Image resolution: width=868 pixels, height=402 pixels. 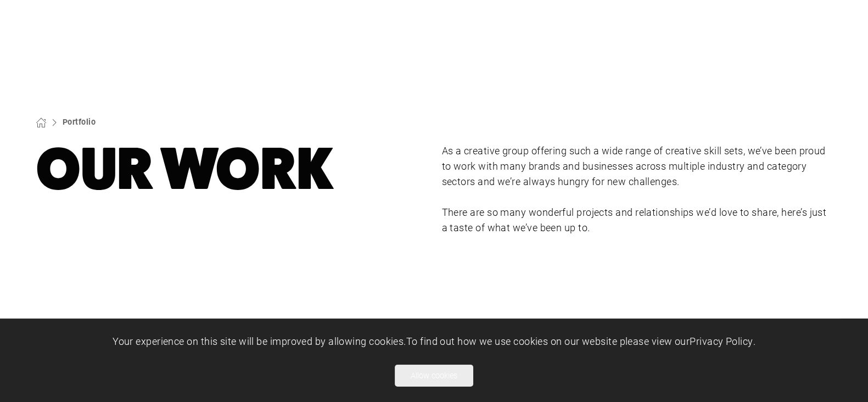 What do you see at coordinates (434, 341) in the screenshot?
I see `span: Your experience on this site will be improved by allowing cookies. To find out how we use cookies...` at bounding box center [434, 341].